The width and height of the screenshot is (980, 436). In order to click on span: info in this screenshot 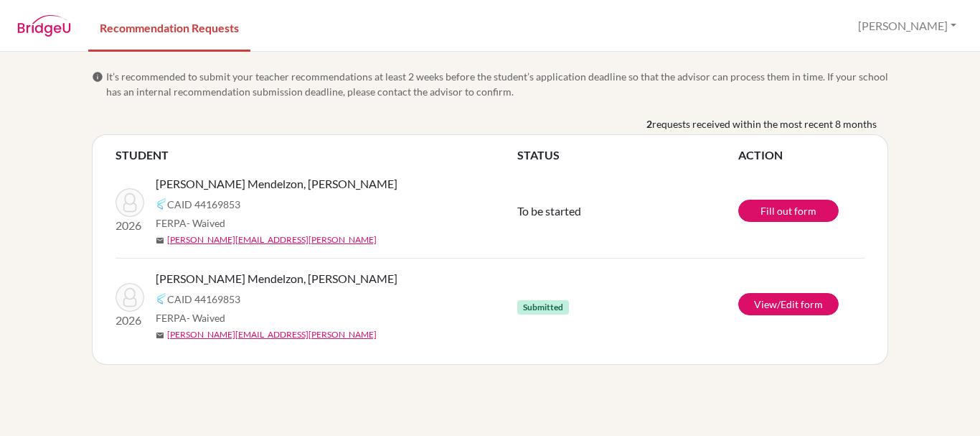, I will do `click(98, 77)`.